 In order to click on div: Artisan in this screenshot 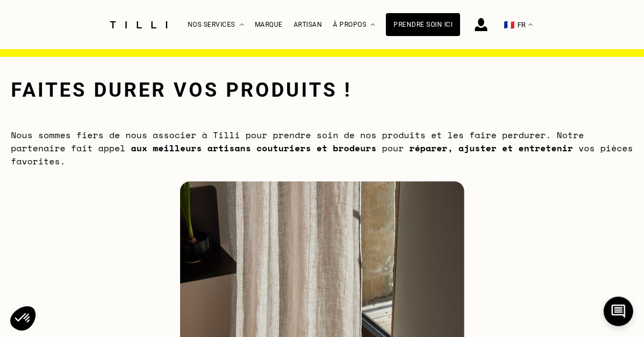, I will do `click(308, 25)`.